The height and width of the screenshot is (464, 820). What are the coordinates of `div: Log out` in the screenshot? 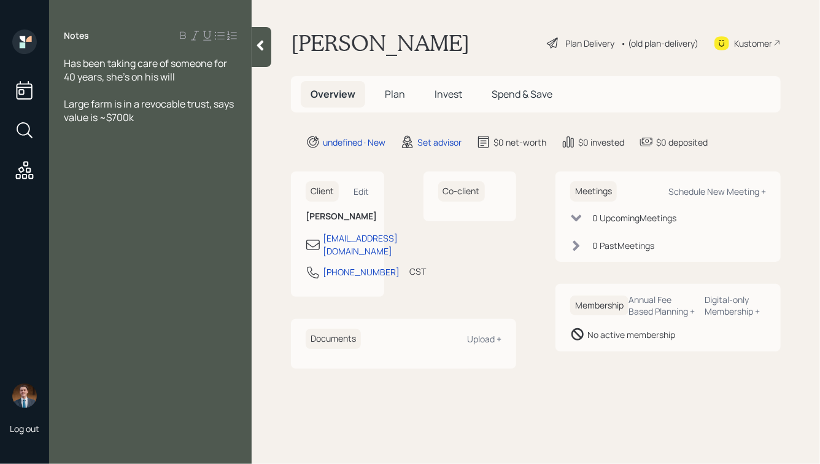 It's located at (25, 428).